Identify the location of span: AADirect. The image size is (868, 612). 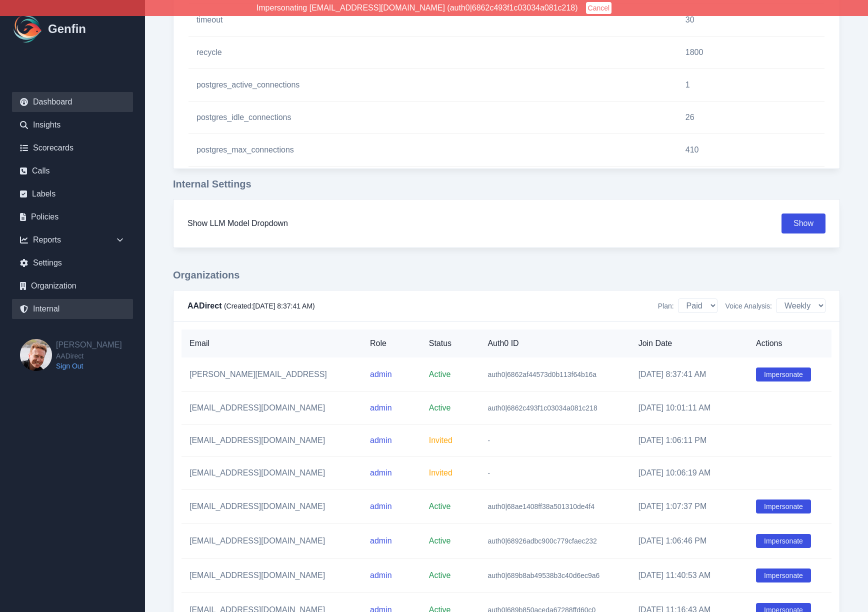
(89, 356).